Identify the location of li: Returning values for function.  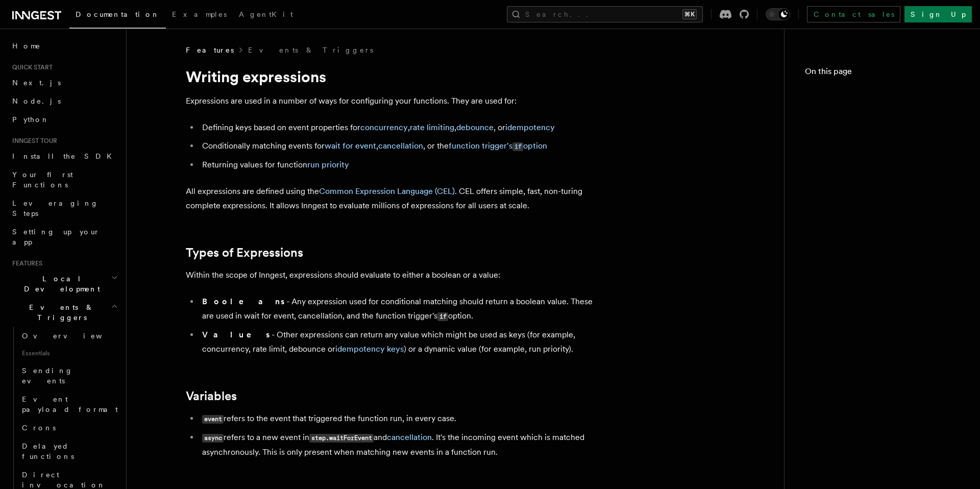
(397, 165).